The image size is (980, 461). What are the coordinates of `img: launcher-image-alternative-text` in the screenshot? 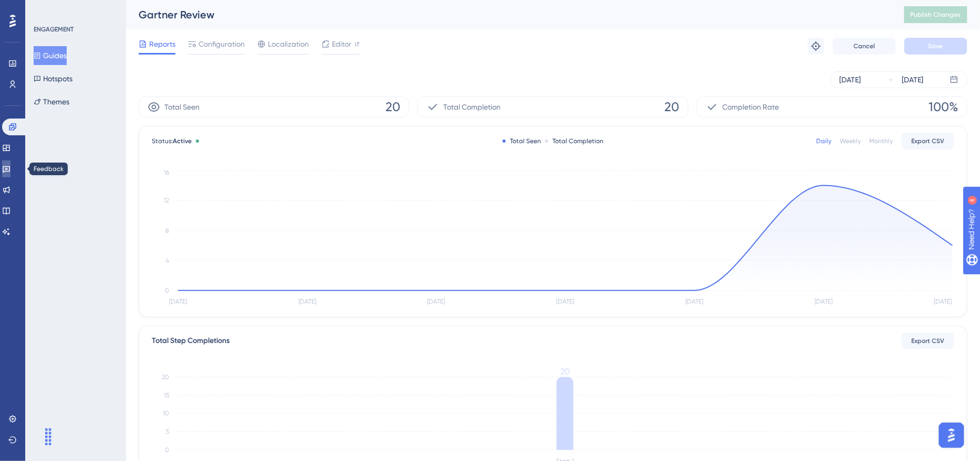 It's located at (16, 16).